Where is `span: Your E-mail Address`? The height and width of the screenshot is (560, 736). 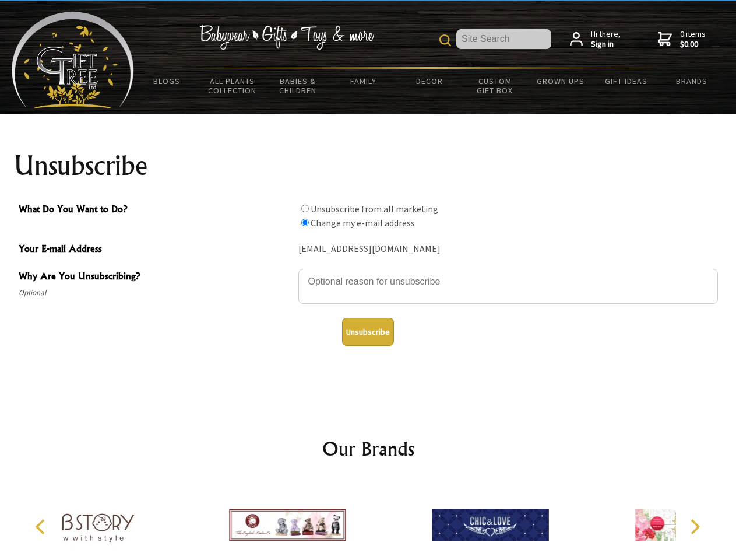
span: Your E-mail Address is located at coordinates (156, 249).